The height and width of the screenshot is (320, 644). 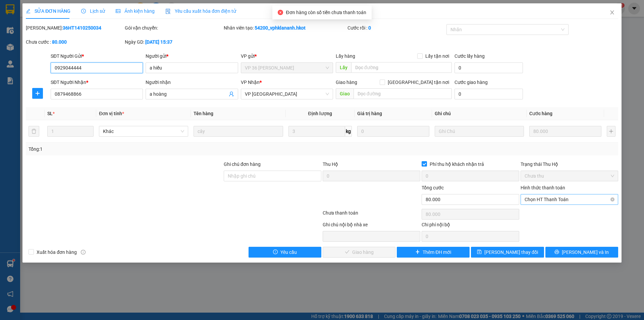 I want to click on div: Trạng thái Thu Hộ, so click(x=569, y=164).